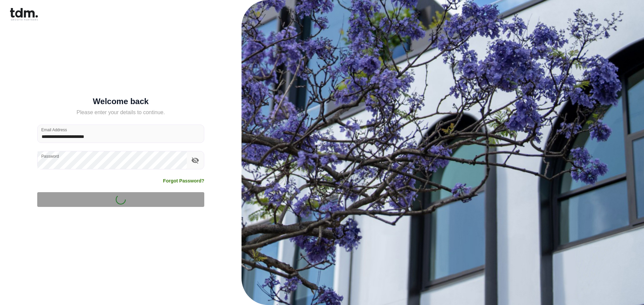 The height and width of the screenshot is (305, 644). Describe the element at coordinates (120, 113) in the screenshot. I see `h5: Please enter your details to continue.` at that location.